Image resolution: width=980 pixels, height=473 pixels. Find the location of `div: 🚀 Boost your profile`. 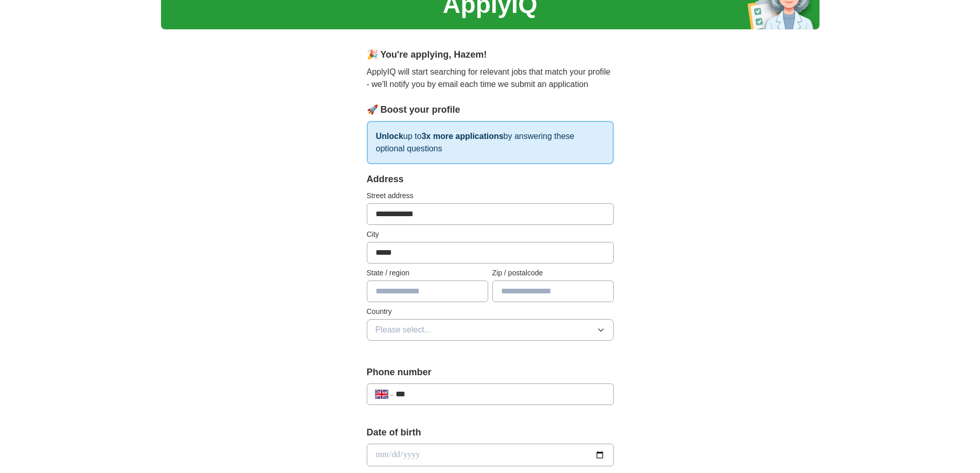

div: 🚀 Boost your profile is located at coordinates (491, 109).